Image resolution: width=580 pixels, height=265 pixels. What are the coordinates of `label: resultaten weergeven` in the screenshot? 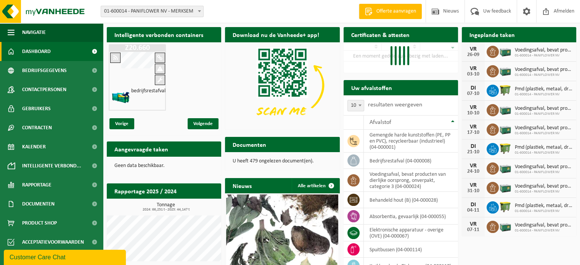 It's located at (395, 105).